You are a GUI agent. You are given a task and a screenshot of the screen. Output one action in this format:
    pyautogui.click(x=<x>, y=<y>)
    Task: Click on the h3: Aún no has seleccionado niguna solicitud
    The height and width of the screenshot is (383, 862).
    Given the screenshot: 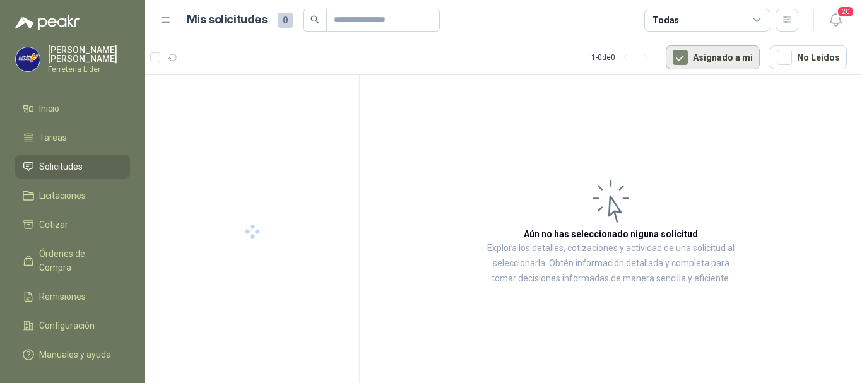 What is the action you would take?
    pyautogui.click(x=611, y=234)
    